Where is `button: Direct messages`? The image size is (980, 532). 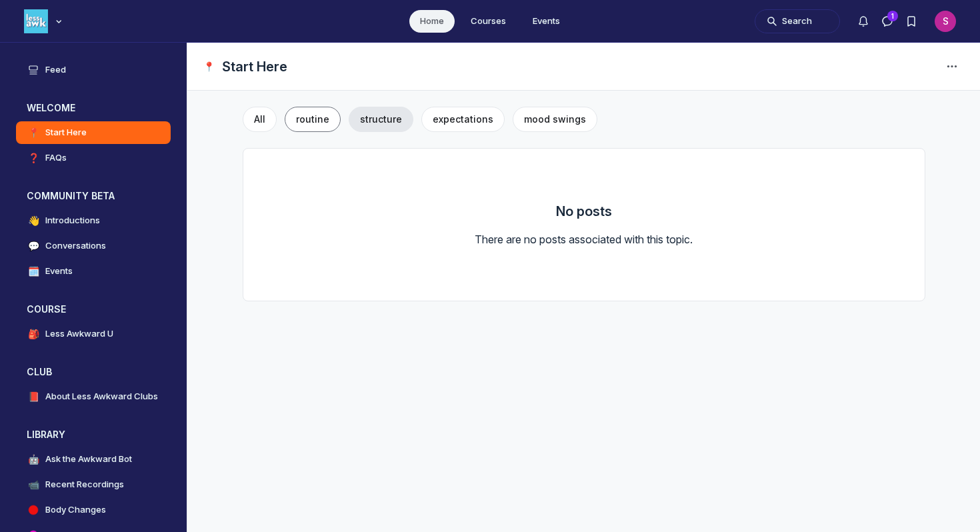
button: Direct messages is located at coordinates (888, 21).